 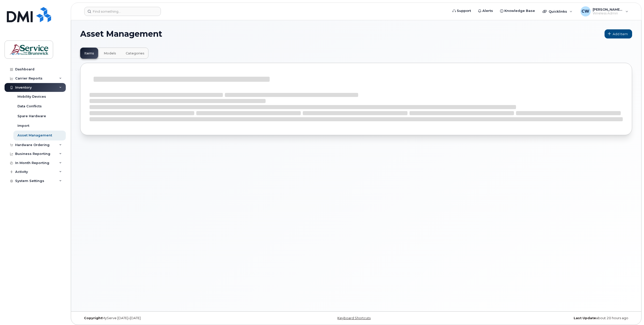 I want to click on strong: Last Update, so click(x=585, y=318).